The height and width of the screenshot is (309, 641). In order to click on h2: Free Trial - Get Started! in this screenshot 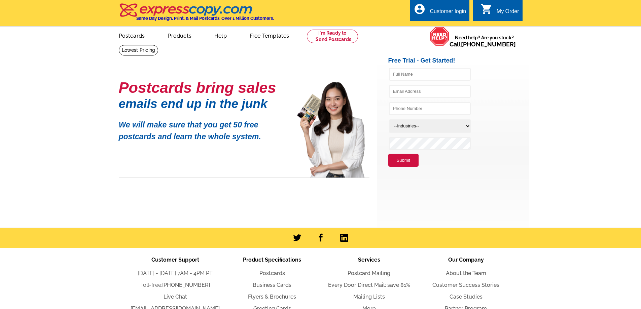, I will do `click(458, 61)`.